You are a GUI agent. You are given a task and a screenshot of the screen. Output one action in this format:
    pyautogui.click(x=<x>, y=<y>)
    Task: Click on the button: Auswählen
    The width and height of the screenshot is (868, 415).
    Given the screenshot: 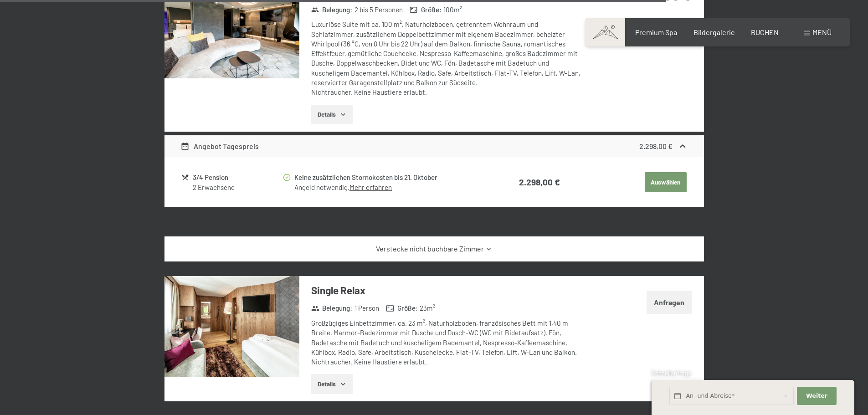 What is the action you would take?
    pyautogui.click(x=666, y=182)
    